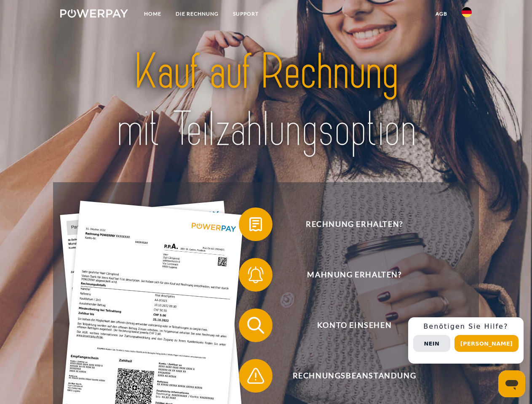 The width and height of the screenshot is (532, 404). Describe the element at coordinates (354, 224) in the screenshot. I see `span: Rechnung erhalten?` at that location.